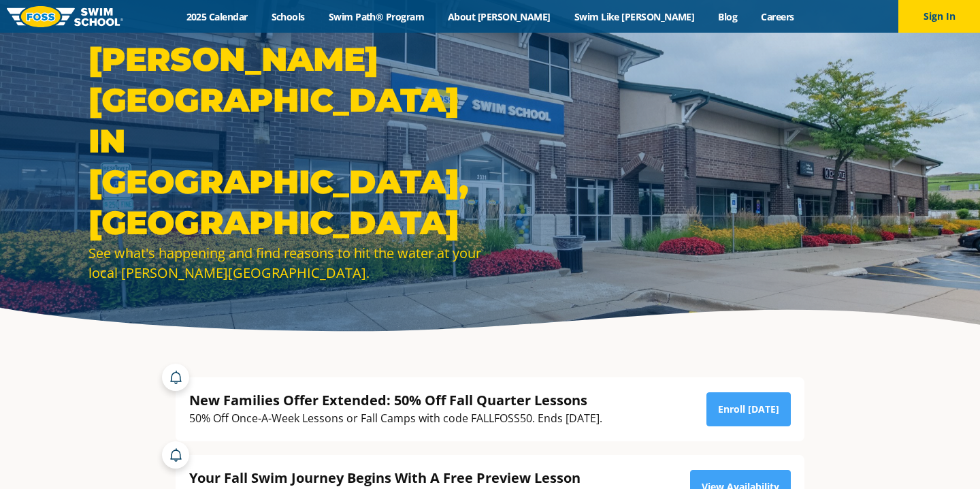  Describe the element at coordinates (65, 16) in the screenshot. I see `img: FOSS Swim School Logo` at that location.